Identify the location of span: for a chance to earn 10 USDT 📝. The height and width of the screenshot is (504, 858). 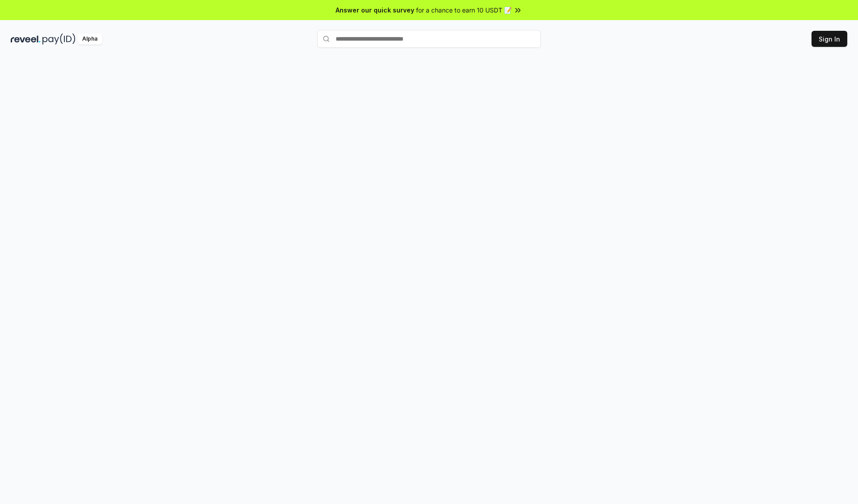
(464, 10).